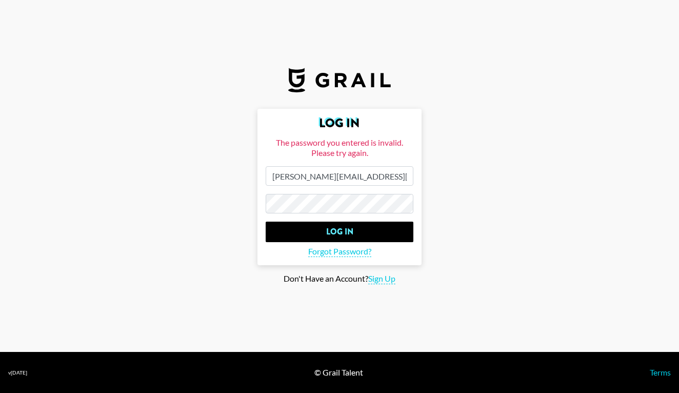  I want to click on div: The password you entered is invalid. Please try again., so click(339, 148).